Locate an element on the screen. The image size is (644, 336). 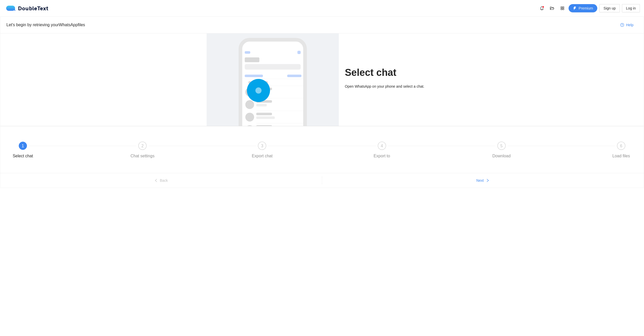
div: Let's begin by retrieving your WhatsApp files is located at coordinates (311, 25).